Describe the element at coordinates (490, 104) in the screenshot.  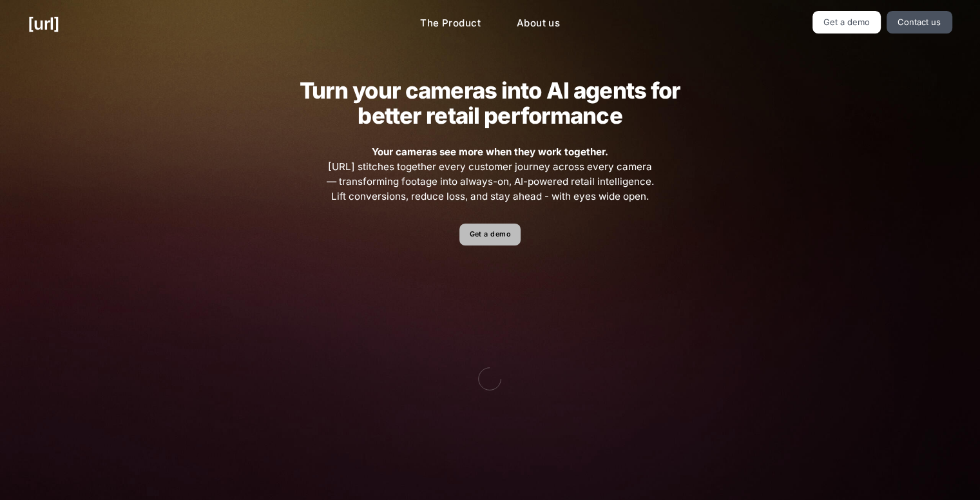
I see `h2: Turn your cameras into AI agents for better retail performance` at that location.